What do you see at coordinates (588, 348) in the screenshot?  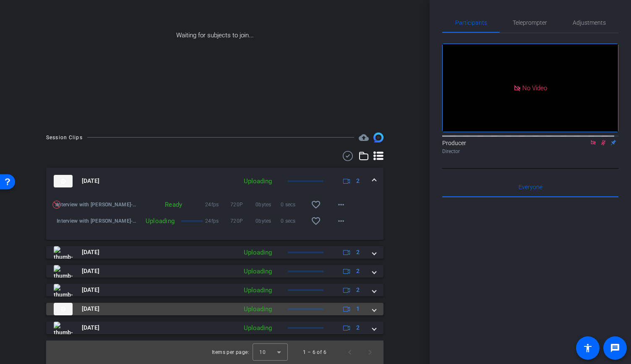 I see `mat-icon: accessibility` at bounding box center [588, 348].